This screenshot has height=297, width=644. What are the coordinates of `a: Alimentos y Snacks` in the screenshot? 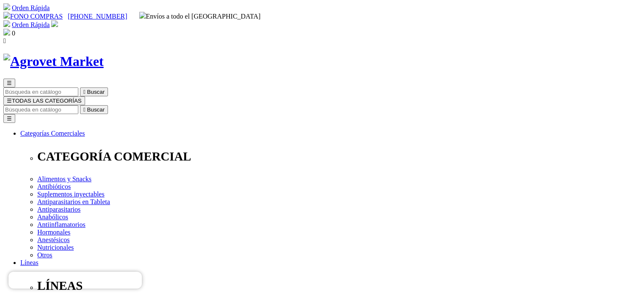 It's located at (65, 179).